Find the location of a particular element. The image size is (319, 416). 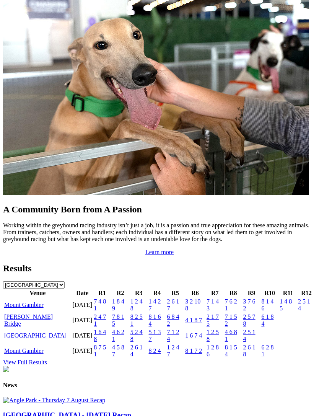

a: 8 1 4 6 is located at coordinates (267, 305).